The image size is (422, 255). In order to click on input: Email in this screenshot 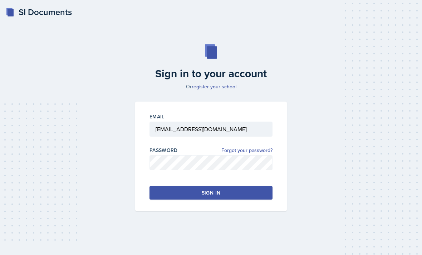, I will do `click(211, 129)`.